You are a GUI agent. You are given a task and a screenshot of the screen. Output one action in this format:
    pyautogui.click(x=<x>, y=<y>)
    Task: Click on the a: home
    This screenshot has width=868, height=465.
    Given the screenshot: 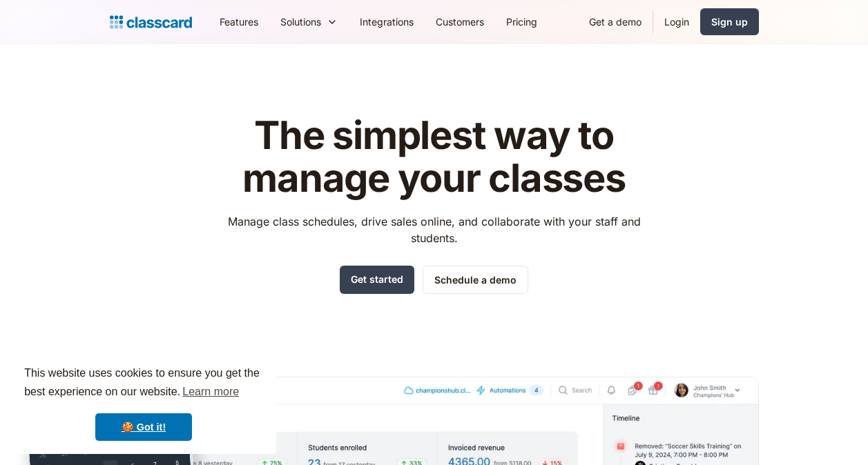 What is the action you would take?
    pyautogui.click(x=151, y=22)
    